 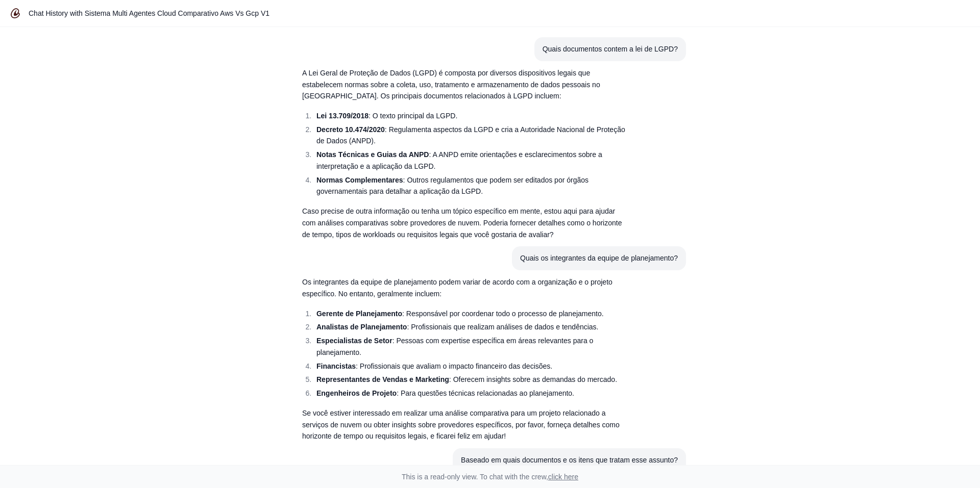 What do you see at coordinates (351, 130) in the screenshot?
I see `strong: Decreto 10.474/2020` at bounding box center [351, 130].